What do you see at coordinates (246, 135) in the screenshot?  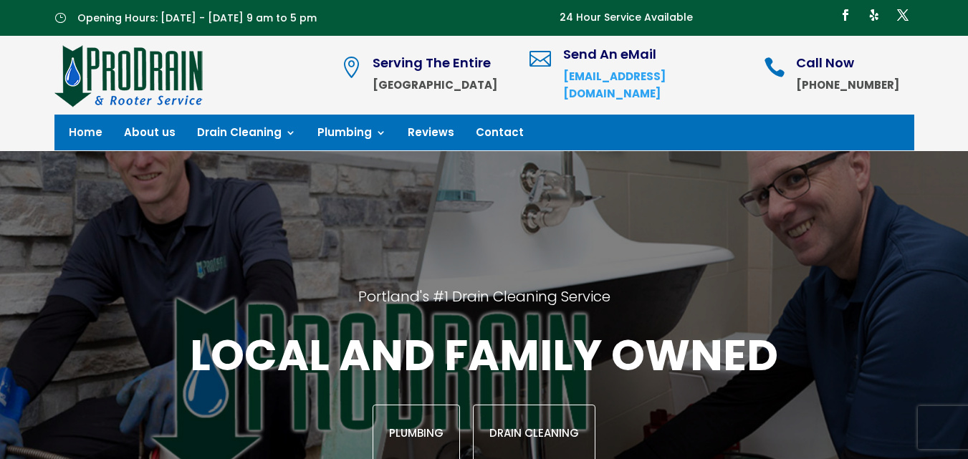 I see `a: Drain Cleaning` at bounding box center [246, 135].